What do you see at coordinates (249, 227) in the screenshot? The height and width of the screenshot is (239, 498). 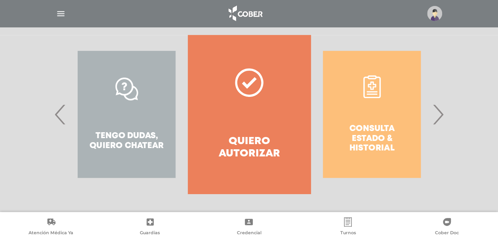 I see `a: Credencial` at bounding box center [249, 227].